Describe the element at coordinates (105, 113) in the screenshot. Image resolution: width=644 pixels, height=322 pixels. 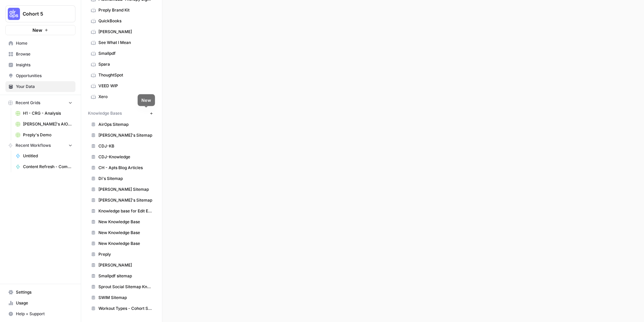
I see `span: Knowledge Bases` at that location.